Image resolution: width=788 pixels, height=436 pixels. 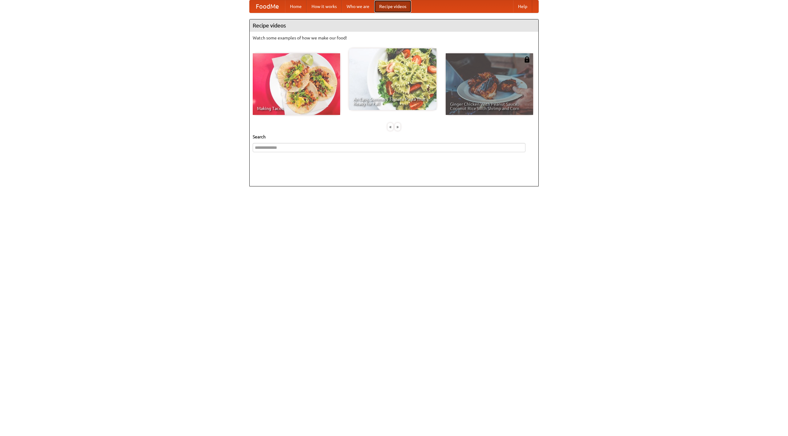 I want to click on a: FoodMe, so click(x=267, y=6).